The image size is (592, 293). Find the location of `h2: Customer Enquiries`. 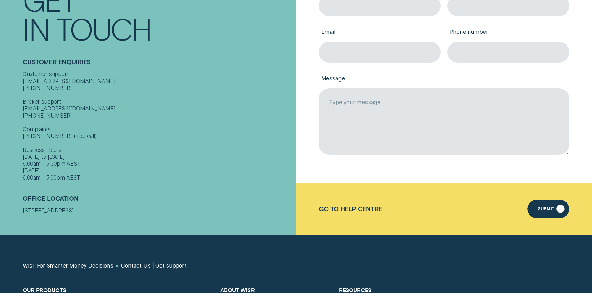

h2: Customer Enquiries is located at coordinates (157, 65).